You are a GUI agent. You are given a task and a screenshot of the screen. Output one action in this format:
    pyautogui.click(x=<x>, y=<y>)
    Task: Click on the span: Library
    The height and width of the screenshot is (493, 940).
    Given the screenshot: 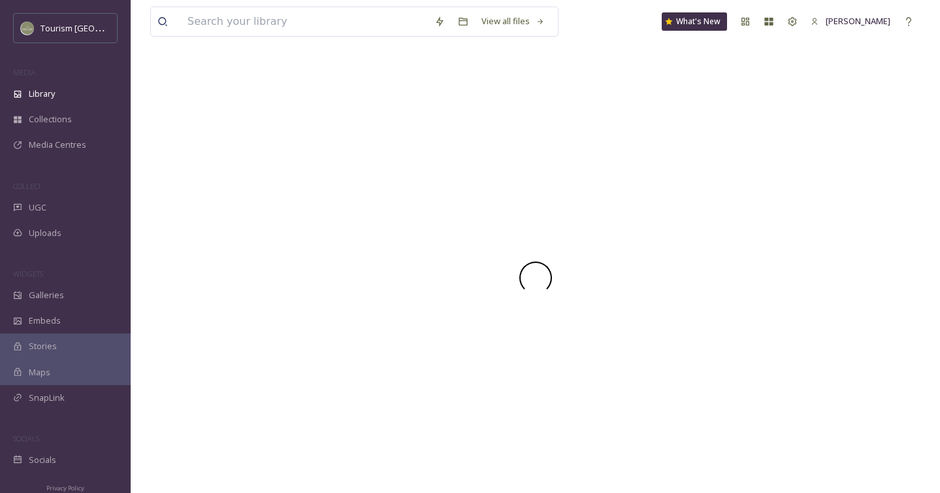 What is the action you would take?
    pyautogui.click(x=42, y=93)
    